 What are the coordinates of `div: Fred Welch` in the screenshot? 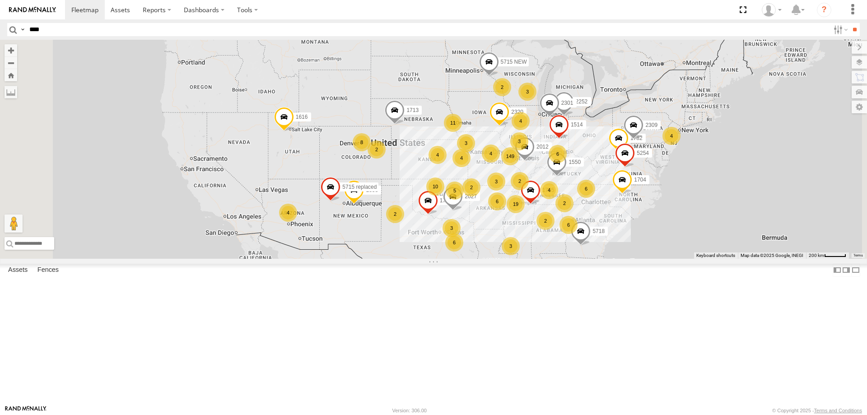 It's located at (771, 10).